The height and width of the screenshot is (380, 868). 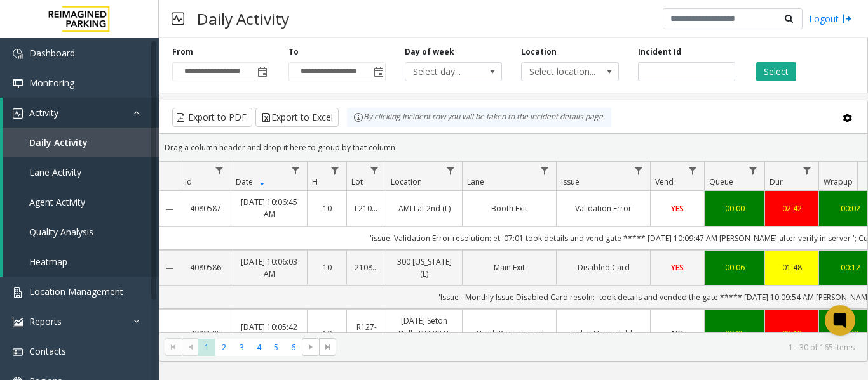 I want to click on div: Drag a column header and drop it here to group by that column, so click(x=514, y=148).